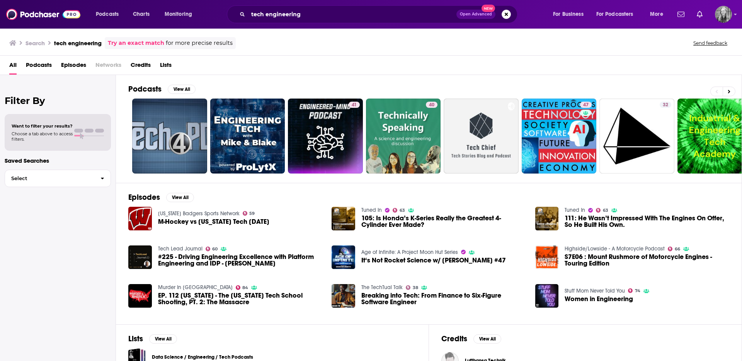  I want to click on img: Women in Engineering, so click(546, 295).